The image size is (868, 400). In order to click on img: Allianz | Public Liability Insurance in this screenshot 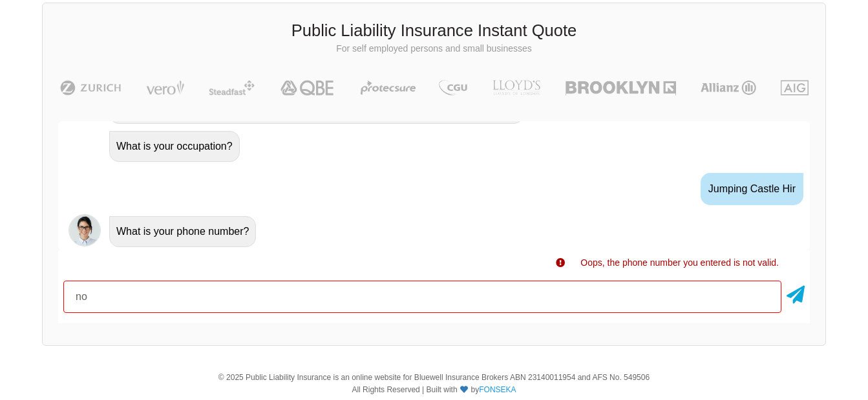, I will do `click(728, 88)`.